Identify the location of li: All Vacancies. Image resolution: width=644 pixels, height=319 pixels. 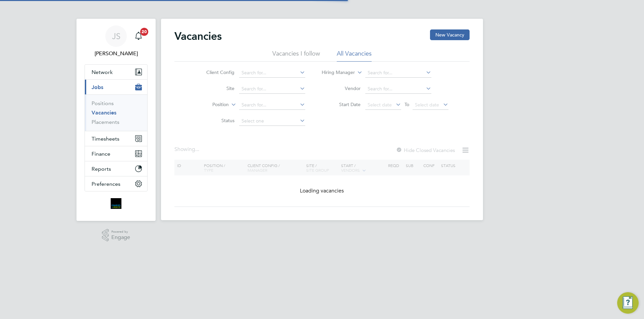
(354, 56).